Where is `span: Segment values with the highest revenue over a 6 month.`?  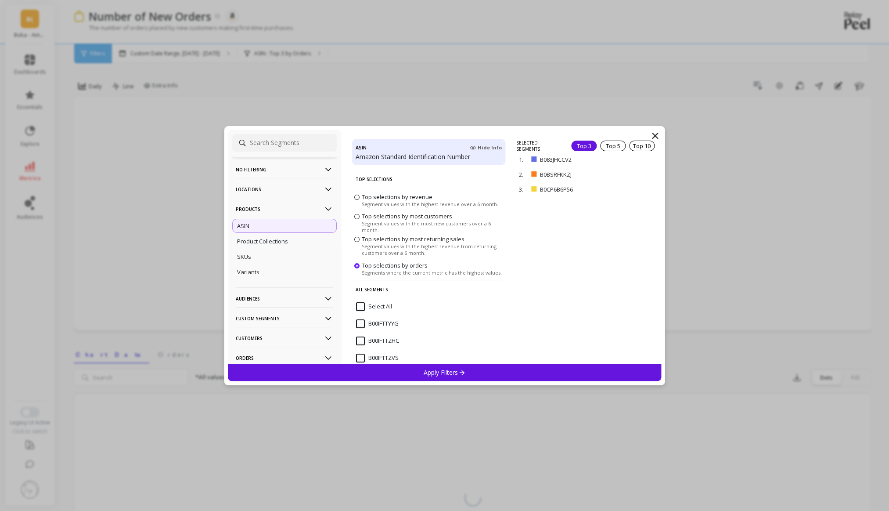 span: Segment values with the highest revenue over a 6 month. is located at coordinates (430, 203).